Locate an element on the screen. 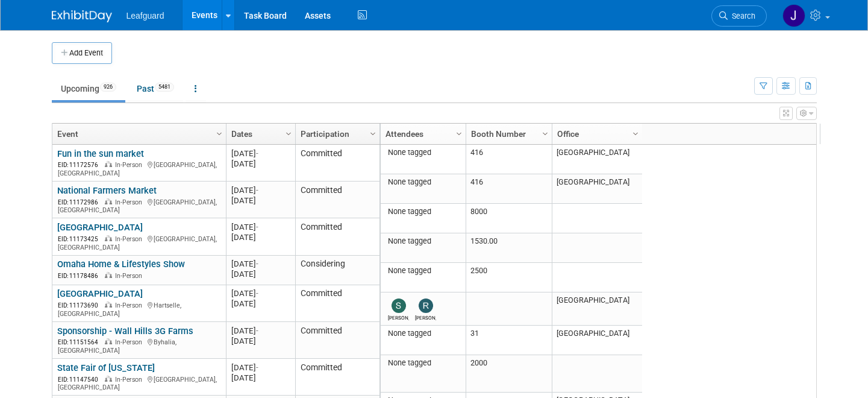 The width and height of the screenshot is (868, 398). a: Past5481 is located at coordinates (155, 89).